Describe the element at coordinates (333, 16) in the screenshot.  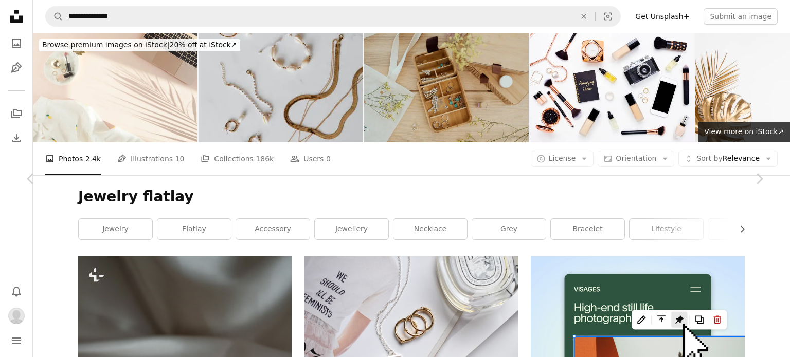
I see `form: Find visuals sitewide` at that location.